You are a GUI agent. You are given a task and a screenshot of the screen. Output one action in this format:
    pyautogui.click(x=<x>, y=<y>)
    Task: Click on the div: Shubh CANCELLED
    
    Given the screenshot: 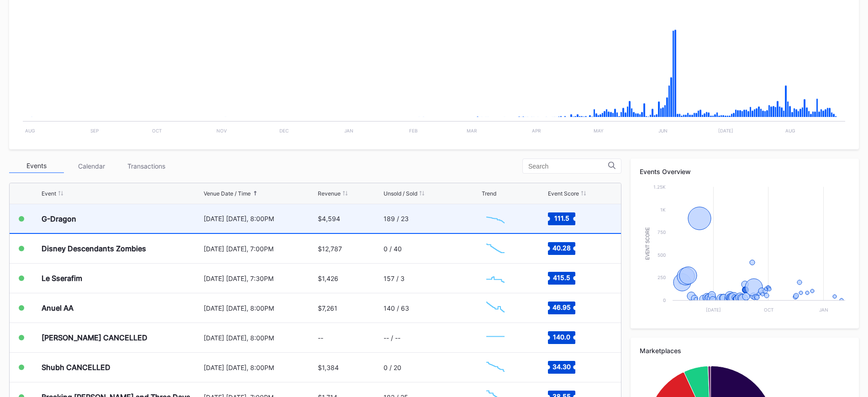 What is the action you would take?
    pyautogui.click(x=76, y=367)
    